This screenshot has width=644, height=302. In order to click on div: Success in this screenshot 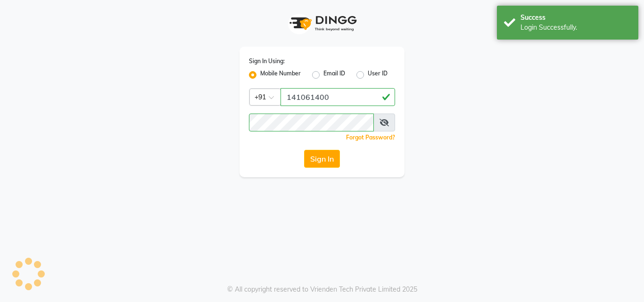, I will do `click(575, 17)`.